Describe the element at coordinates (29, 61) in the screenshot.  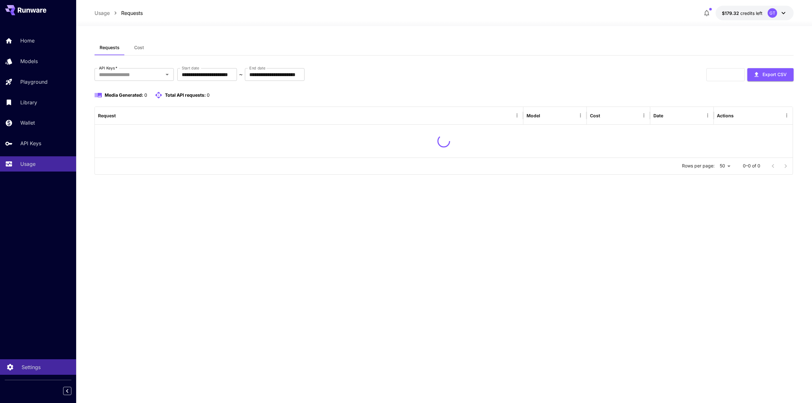
I see `p: Models` at that location.